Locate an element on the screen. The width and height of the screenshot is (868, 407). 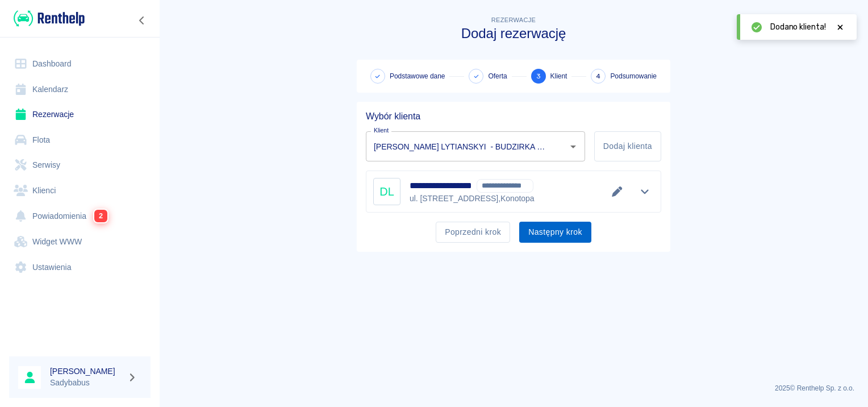
button: Otwórz is located at coordinates (574, 147).